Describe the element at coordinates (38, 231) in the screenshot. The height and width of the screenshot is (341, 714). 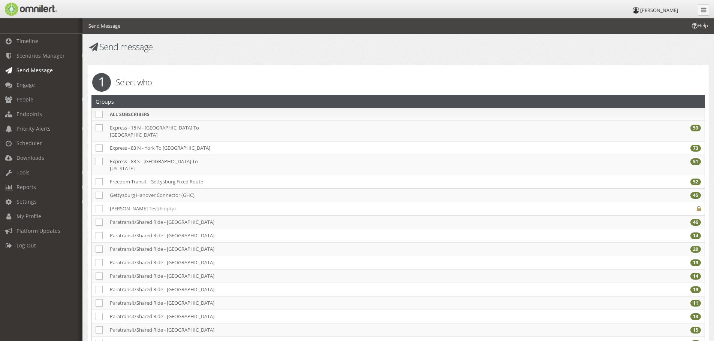
I see `span: Platform Updates` at that location.